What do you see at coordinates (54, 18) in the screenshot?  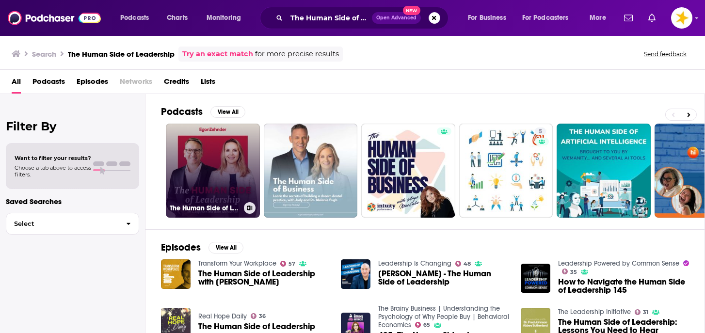 I see `img: Podchaser - Follow, Share and Rate Podcasts` at bounding box center [54, 18].